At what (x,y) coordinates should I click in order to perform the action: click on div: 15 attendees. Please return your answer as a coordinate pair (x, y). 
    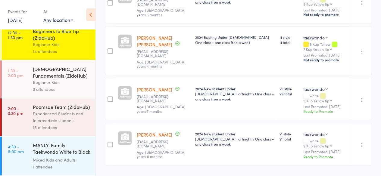
    Looking at the image, I should click on (61, 127).